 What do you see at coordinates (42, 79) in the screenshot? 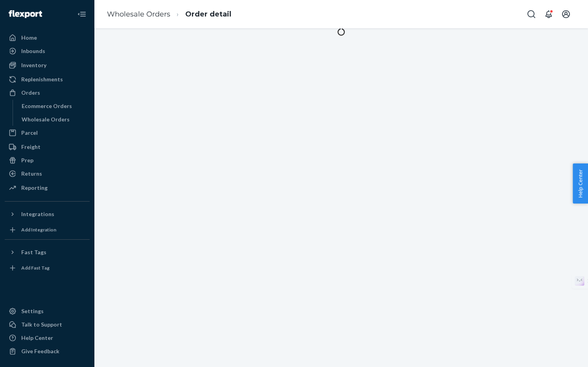
I see `div: Replenishments` at bounding box center [42, 79].